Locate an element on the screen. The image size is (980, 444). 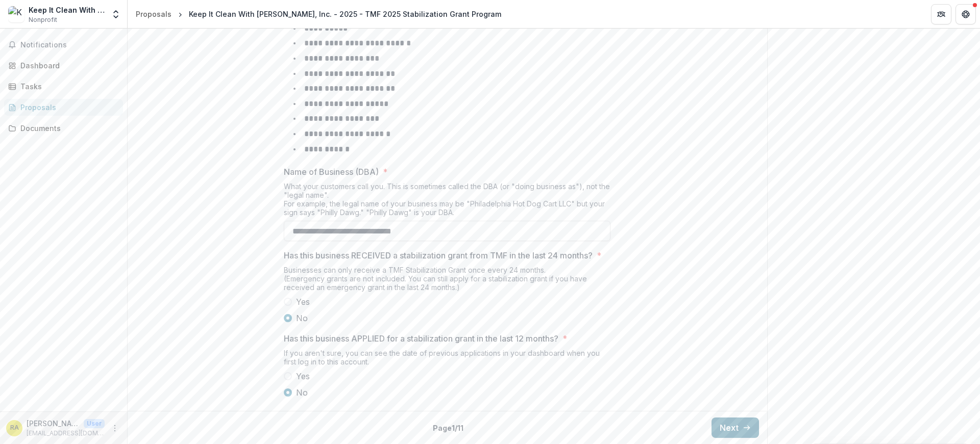
span: Notifications is located at coordinates (69, 45).